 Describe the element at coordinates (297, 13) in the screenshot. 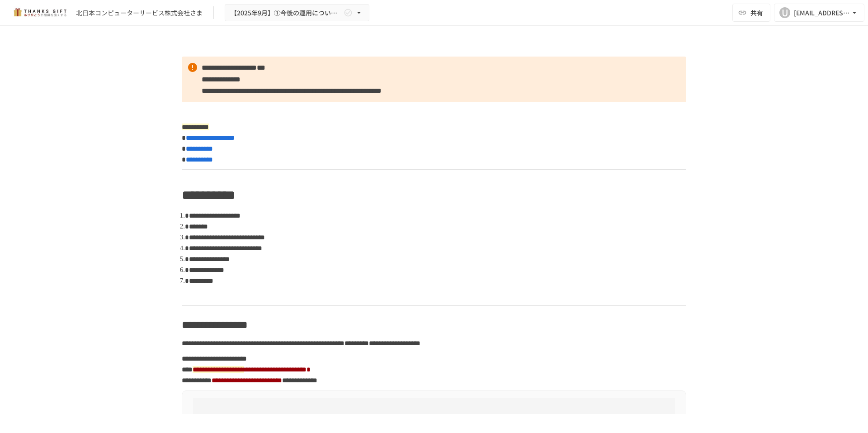

I see `button: 【2025年9月】①今後の運用についてのご案内/THANKS GIFTキックオフMTG` at that location.